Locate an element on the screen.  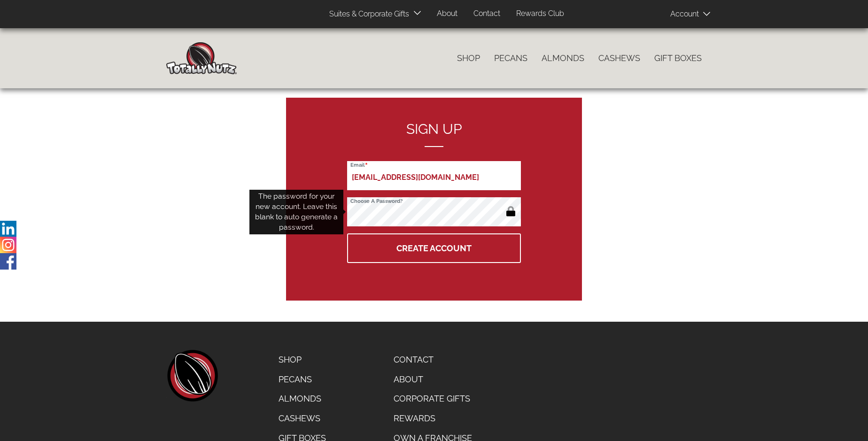
input: Email is located at coordinates (434, 175).